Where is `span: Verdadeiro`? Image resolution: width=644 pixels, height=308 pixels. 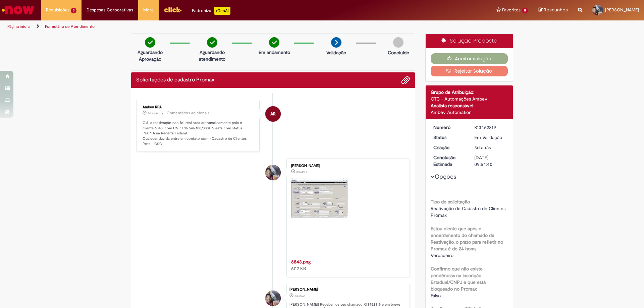 span: Verdadeiro is located at coordinates (442, 256).